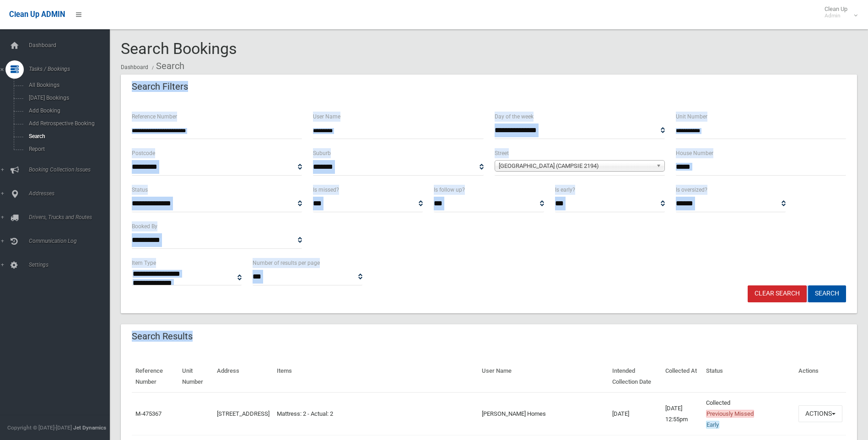 This screenshot has width=868, height=440. I want to click on button: Actions, so click(821, 413).